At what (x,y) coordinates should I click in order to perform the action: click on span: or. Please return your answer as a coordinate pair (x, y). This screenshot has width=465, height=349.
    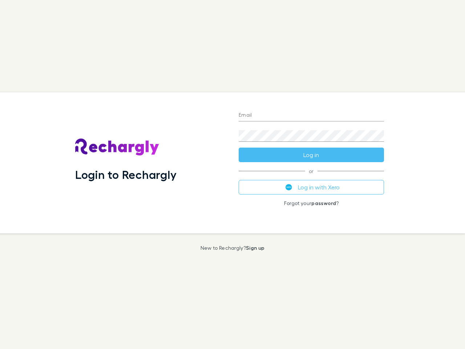
    Looking at the image, I should click on (311, 171).